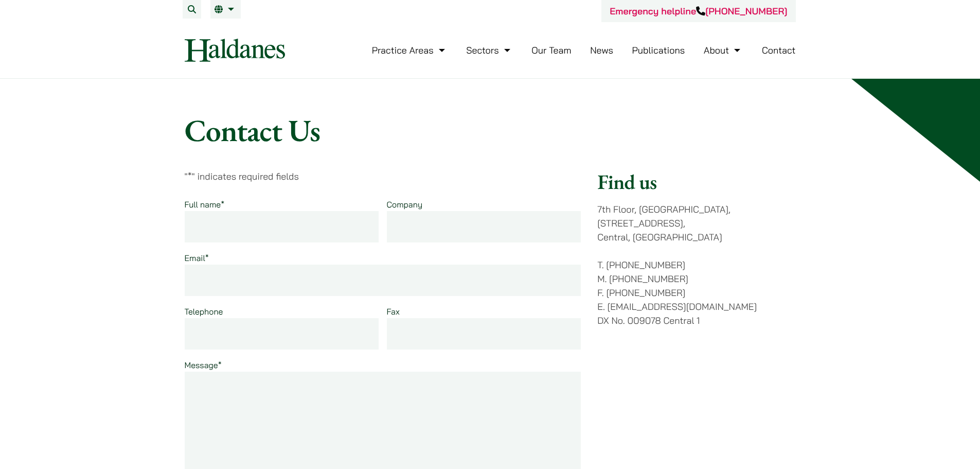 This screenshot has width=980, height=469. I want to click on label: Fax, so click(393, 312).